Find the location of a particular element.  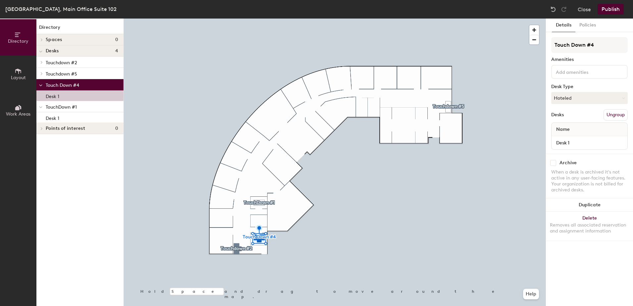

button: DeleteRemoves all associated reservation and assignment information is located at coordinates (590, 226).